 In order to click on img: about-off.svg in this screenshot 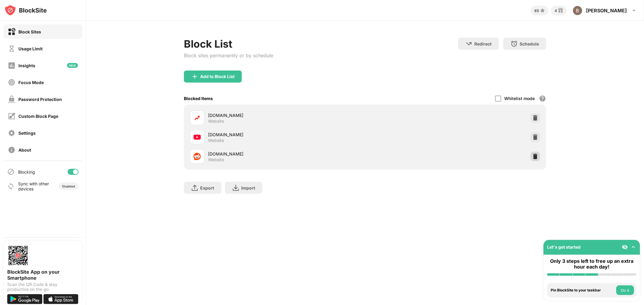, I will do `click(12, 150)`.